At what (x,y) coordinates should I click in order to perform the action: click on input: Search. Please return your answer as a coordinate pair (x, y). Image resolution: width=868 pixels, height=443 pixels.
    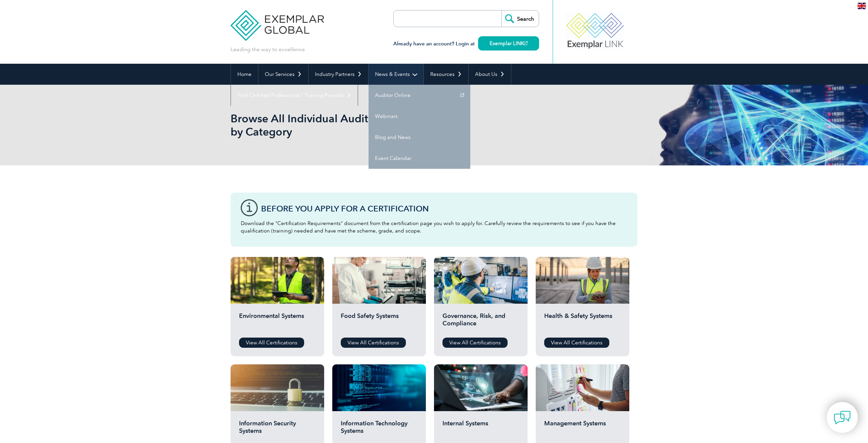
    Looking at the image, I should click on (520, 19).